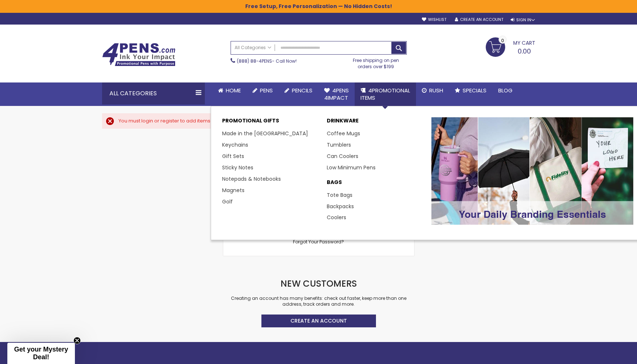 The image size is (637, 364). What do you see at coordinates (385, 94) in the screenshot?
I see `span: 4PROMOTIONAL ITEMS` at bounding box center [385, 94].